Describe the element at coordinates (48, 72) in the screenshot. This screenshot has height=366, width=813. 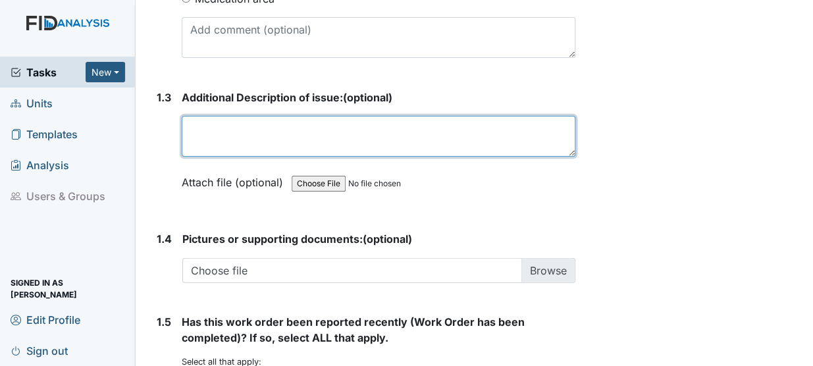
I see `span: Tasks` at that location.